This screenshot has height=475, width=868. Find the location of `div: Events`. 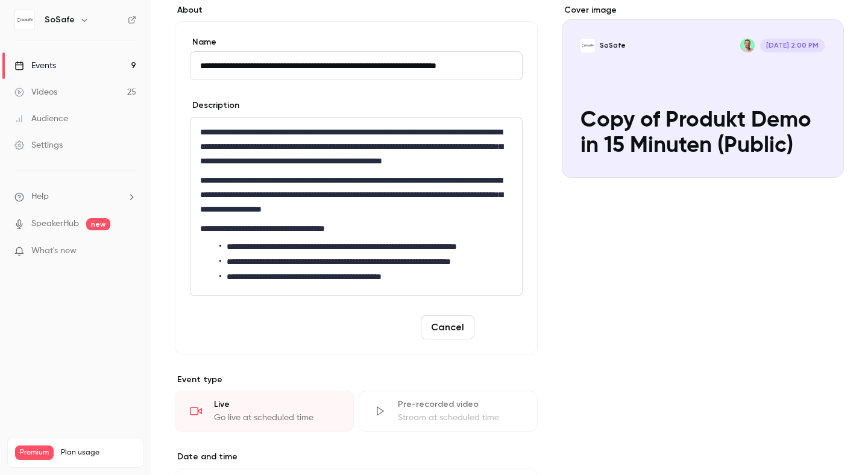

div: Events is located at coordinates (35, 66).